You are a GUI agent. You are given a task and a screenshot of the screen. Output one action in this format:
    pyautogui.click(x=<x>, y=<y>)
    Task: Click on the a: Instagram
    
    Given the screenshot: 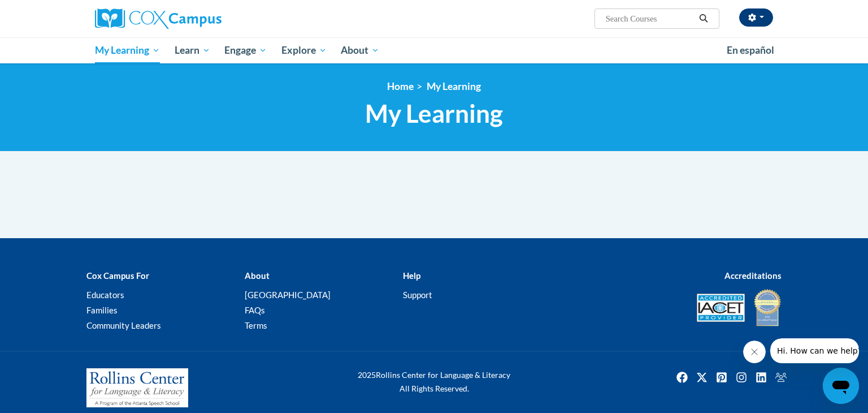 What is the action you would take?
    pyautogui.click(x=742, y=377)
    